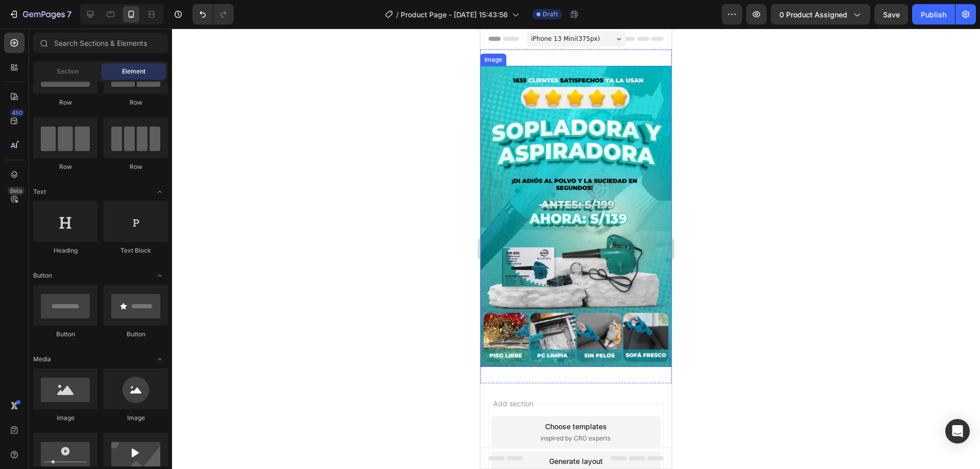  I want to click on span: Button, so click(42, 275).